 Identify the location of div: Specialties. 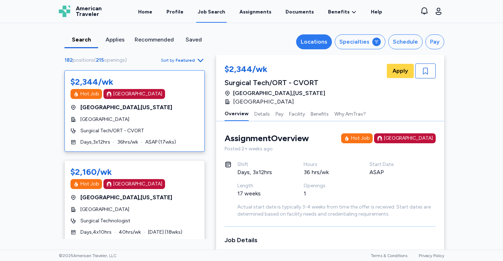
(354, 42).